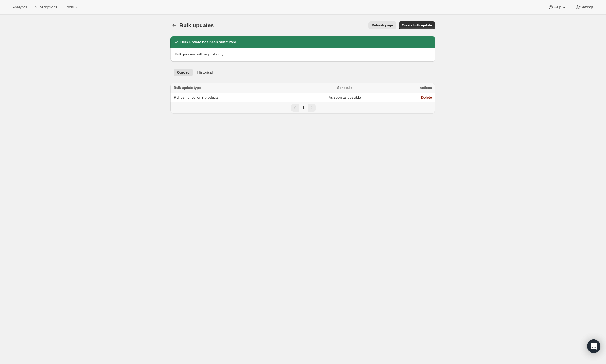 The width and height of the screenshot is (606, 364). I want to click on button: Help, so click(557, 8).